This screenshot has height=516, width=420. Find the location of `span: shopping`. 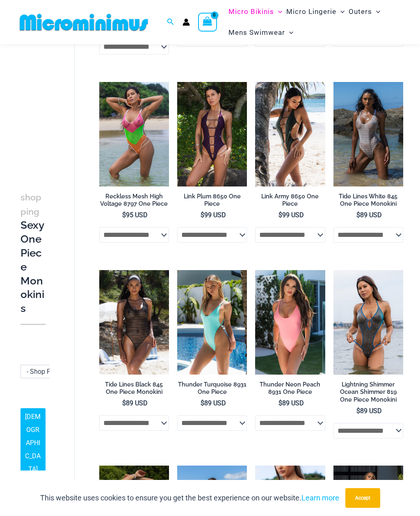

span: shopping is located at coordinates (31, 205).